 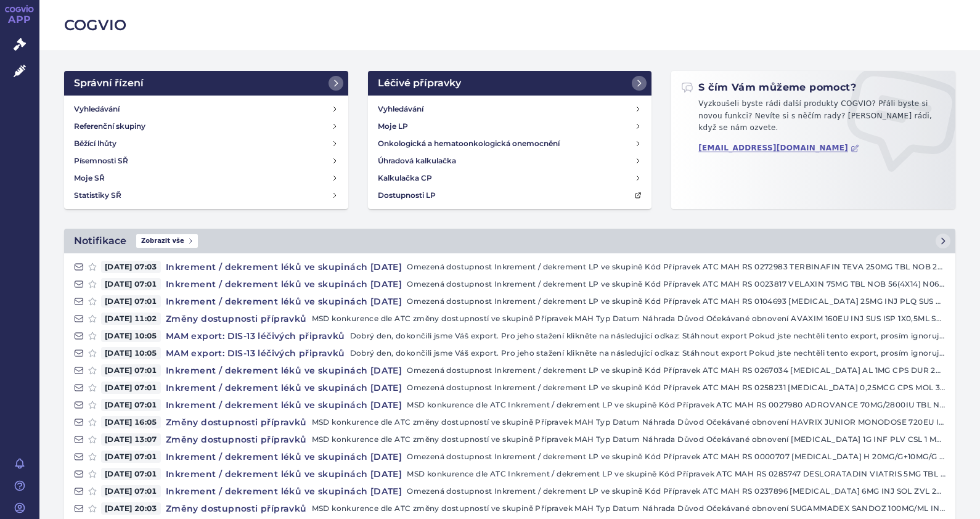 I want to click on h2: Notifikace, so click(x=100, y=241).